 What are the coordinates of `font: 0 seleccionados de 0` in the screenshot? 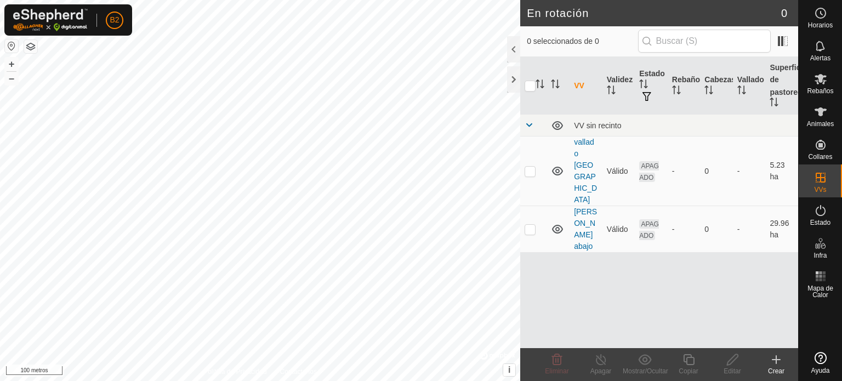 It's located at (563, 41).